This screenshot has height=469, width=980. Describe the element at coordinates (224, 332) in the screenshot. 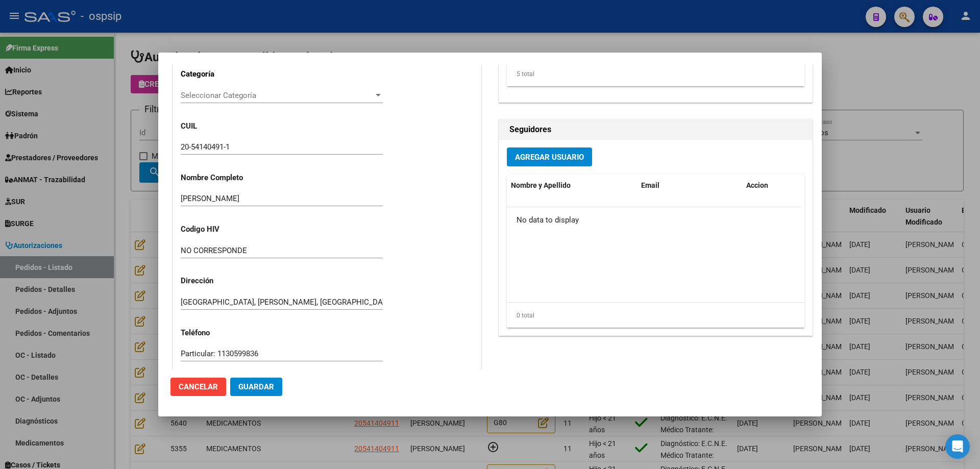

I see `p: Teléfono` at that location.